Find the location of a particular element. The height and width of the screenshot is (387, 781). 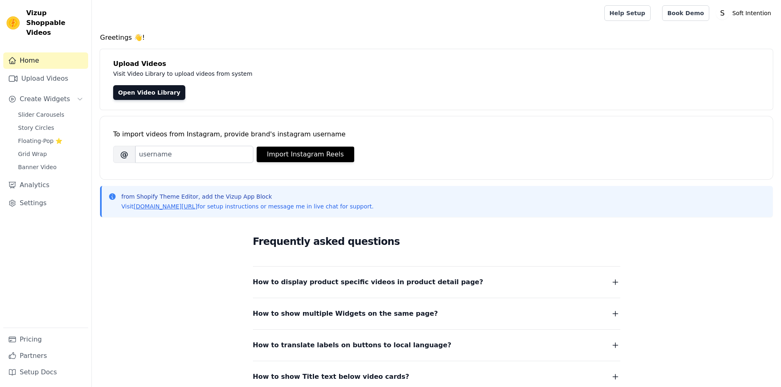

p: Visit for setup instructions or message me in live chat for support. is located at coordinates (247, 207).